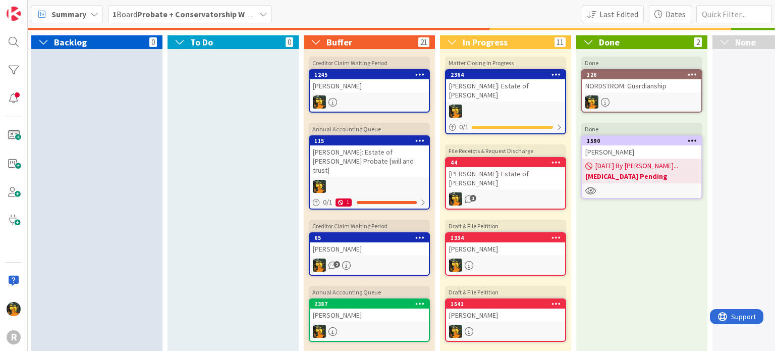 This screenshot has height=351, width=775. What do you see at coordinates (369, 63) in the screenshot?
I see `div: Creditor Claim Waiting Period` at bounding box center [369, 63].